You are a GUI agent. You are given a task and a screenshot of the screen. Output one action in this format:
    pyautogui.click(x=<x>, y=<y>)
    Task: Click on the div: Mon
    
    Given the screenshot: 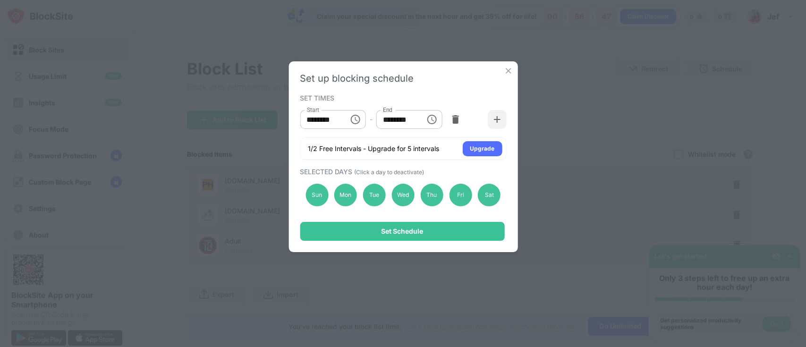 What is the action you would take?
    pyautogui.click(x=346, y=195)
    